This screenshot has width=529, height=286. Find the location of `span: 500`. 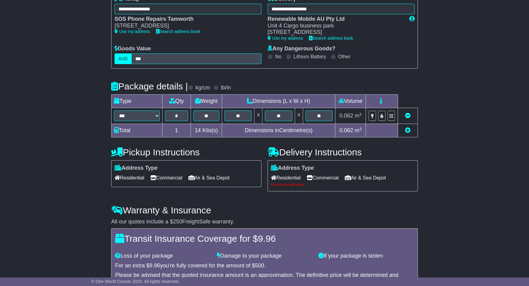

span: 500 is located at coordinates (259, 266).